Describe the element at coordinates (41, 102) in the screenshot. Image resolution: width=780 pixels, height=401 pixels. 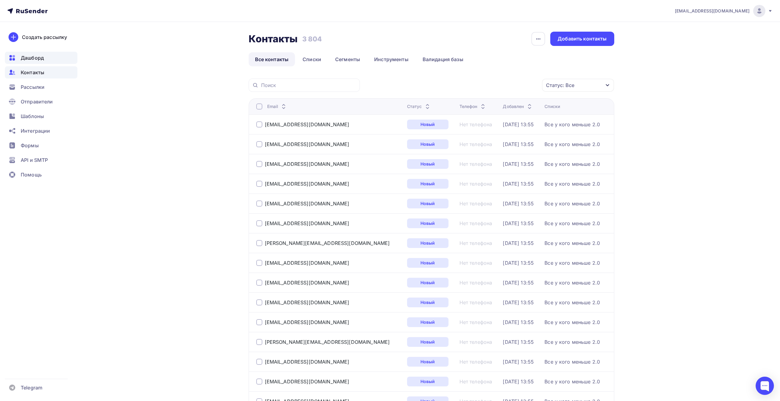
I see `a: Отправители` at that location.